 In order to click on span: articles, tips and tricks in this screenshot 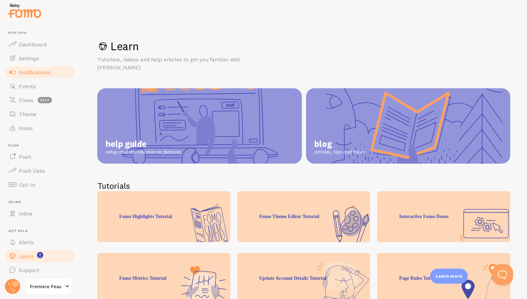, I will do `click(340, 152)`.